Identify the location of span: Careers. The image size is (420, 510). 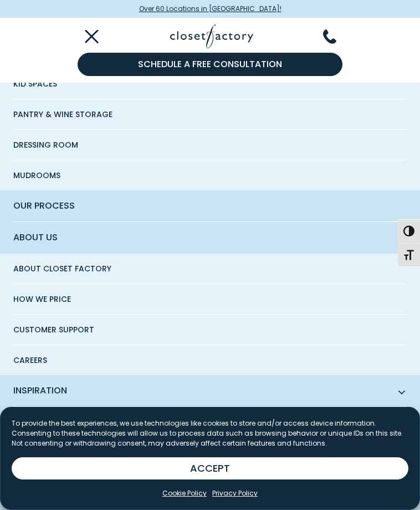
(30, 360).